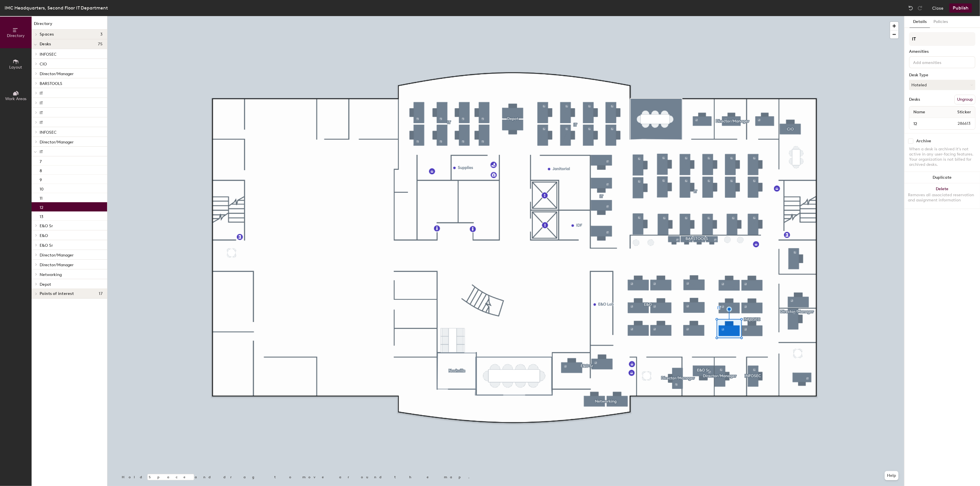 Image resolution: width=980 pixels, height=486 pixels. I want to click on p: 9, so click(41, 179).